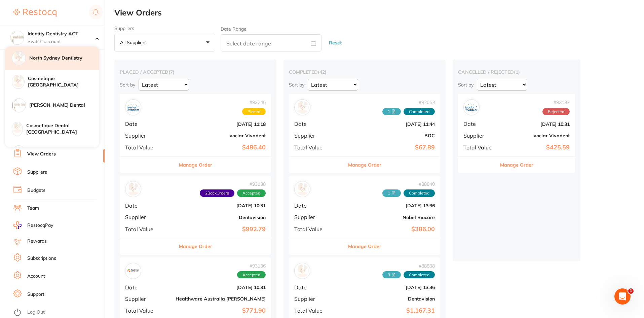  What do you see at coordinates (33, 208) in the screenshot?
I see `a: Team` at bounding box center [33, 208].